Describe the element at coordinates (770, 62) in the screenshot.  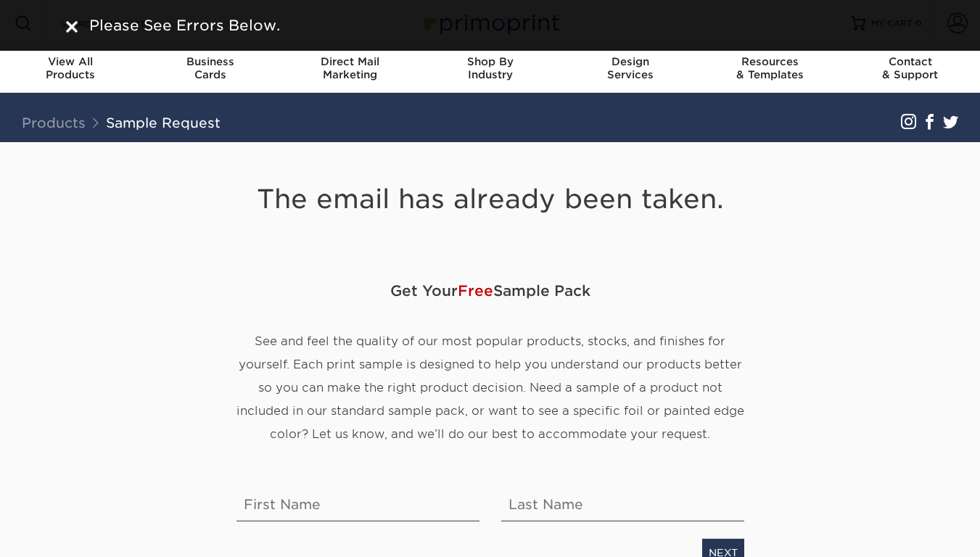
I see `span: Resources` at that location.